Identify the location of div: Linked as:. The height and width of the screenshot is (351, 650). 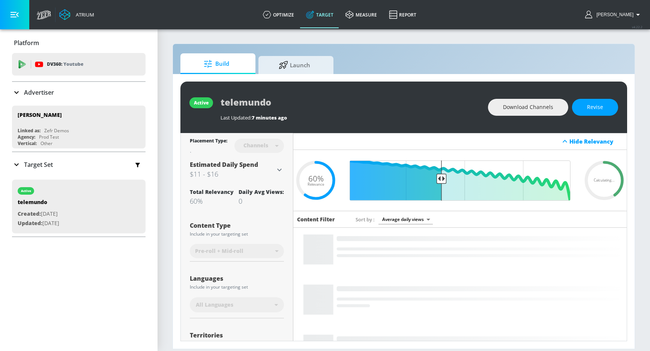
(29, 130).